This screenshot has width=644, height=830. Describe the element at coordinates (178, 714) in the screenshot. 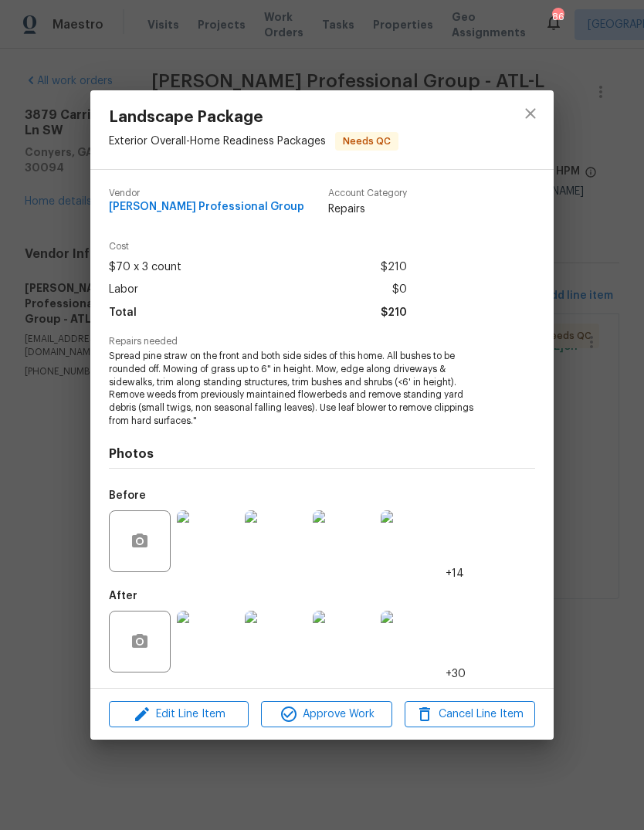

I see `button: Edit Line Item` at that location.